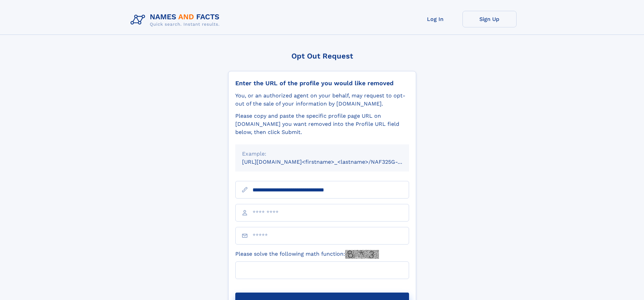  Describe the element at coordinates (322, 56) in the screenshot. I see `div: Opt Out Request` at that location.